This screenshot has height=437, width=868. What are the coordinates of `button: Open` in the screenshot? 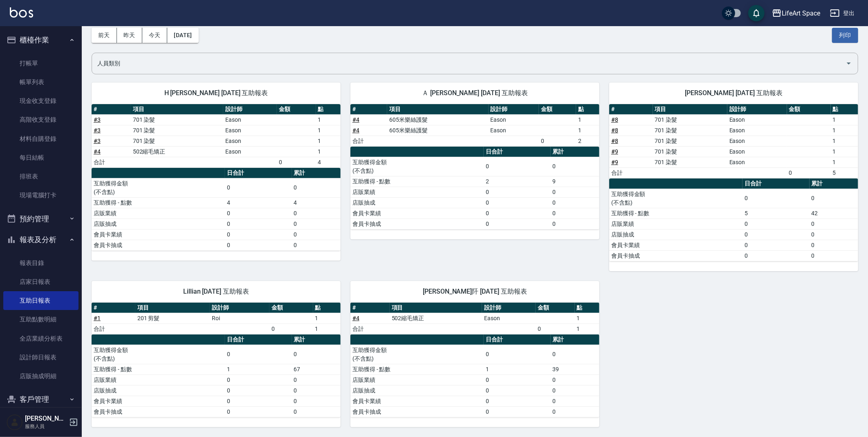 It's located at (849, 63).